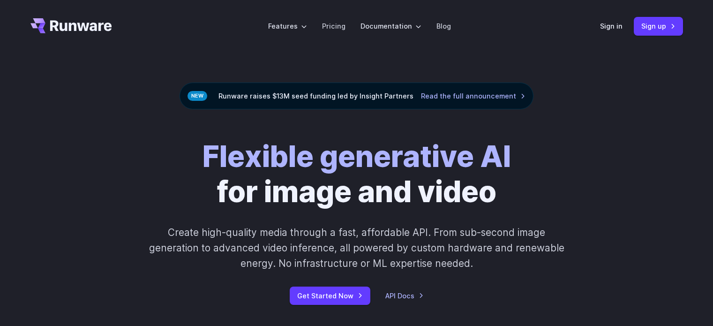 Image resolution: width=713 pixels, height=326 pixels. Describe the element at coordinates (287, 26) in the screenshot. I see `label: Features` at that location.